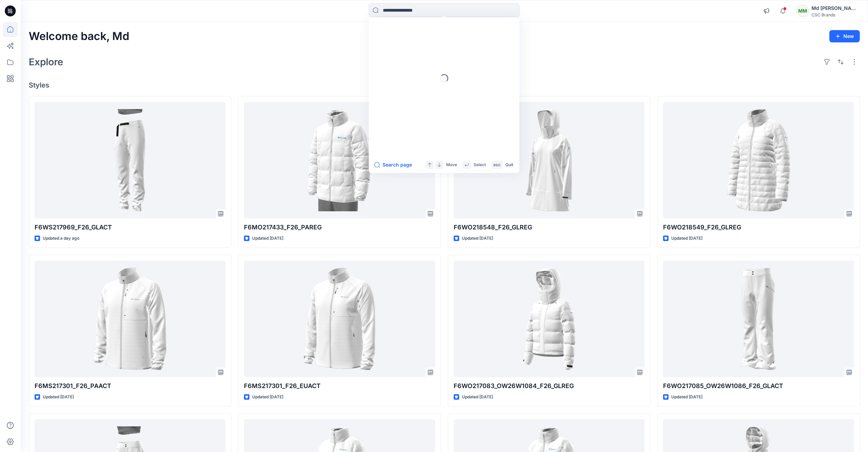  I want to click on div: CSC Brands, so click(835, 15).